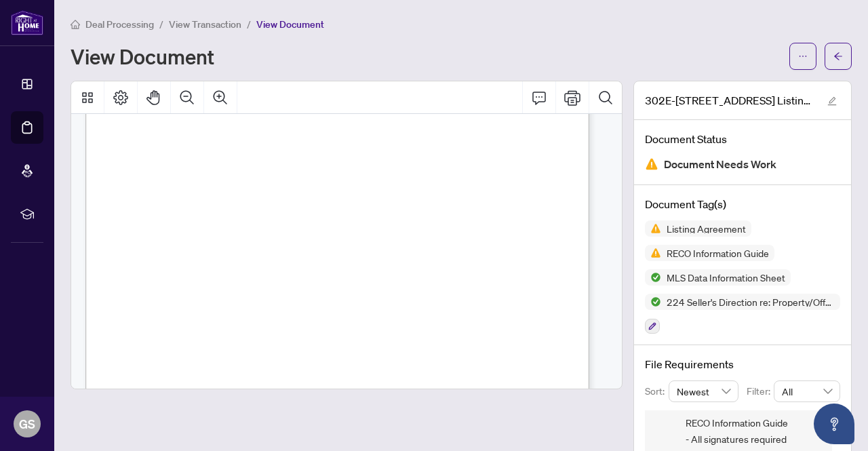 This screenshot has width=868, height=451. What do you see at coordinates (205, 24) in the screenshot?
I see `span: View Transaction` at bounding box center [205, 24].